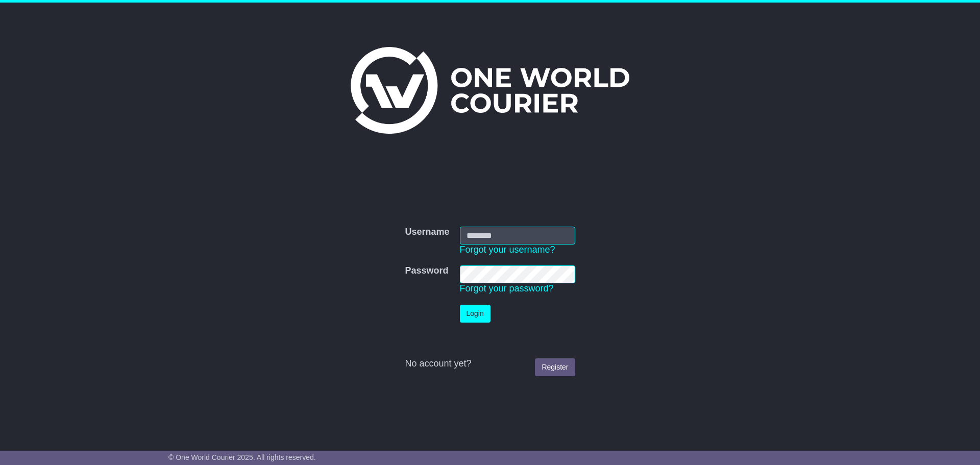 This screenshot has height=465, width=980. Describe the element at coordinates (475, 313) in the screenshot. I see `button: Login` at that location.